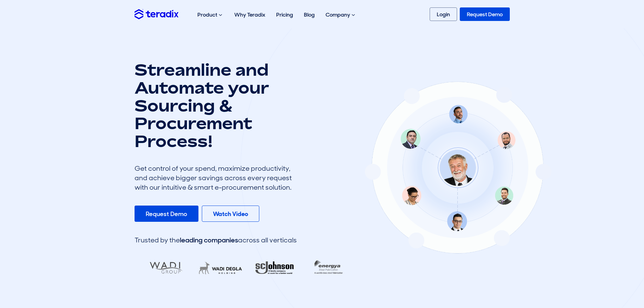  Describe the element at coordinates (285, 15) in the screenshot. I see `a: Pricing` at that location.